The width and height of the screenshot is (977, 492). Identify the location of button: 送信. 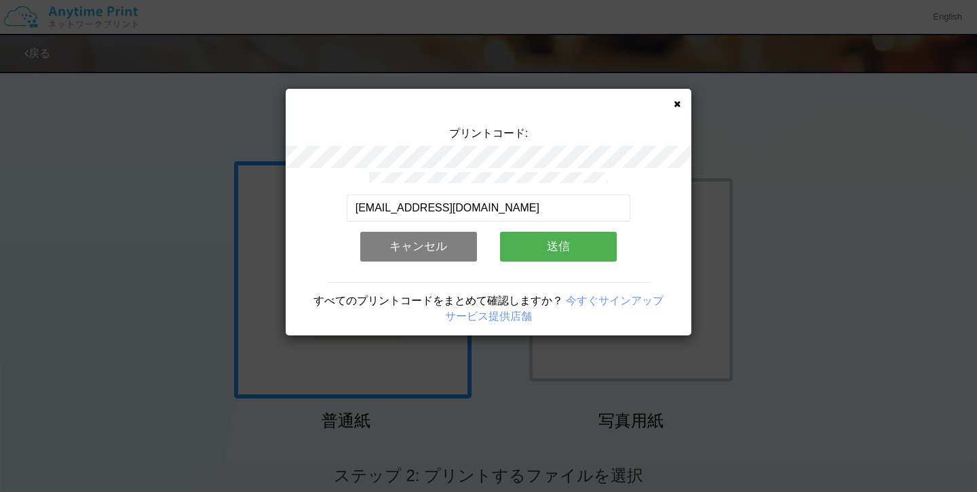
(558, 247).